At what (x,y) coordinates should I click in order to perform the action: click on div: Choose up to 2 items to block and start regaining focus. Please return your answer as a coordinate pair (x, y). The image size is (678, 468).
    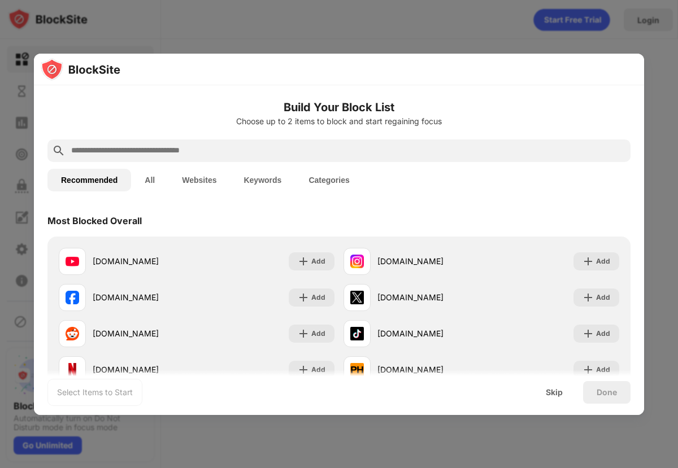
    Looking at the image, I should click on (339, 121).